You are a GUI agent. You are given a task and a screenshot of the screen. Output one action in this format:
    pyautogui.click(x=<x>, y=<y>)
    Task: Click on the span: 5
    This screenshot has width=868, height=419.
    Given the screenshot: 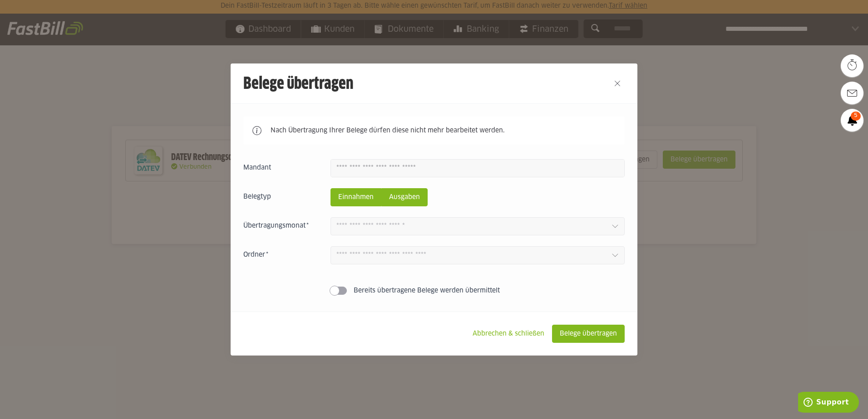 What is the action you would take?
    pyautogui.click(x=856, y=116)
    